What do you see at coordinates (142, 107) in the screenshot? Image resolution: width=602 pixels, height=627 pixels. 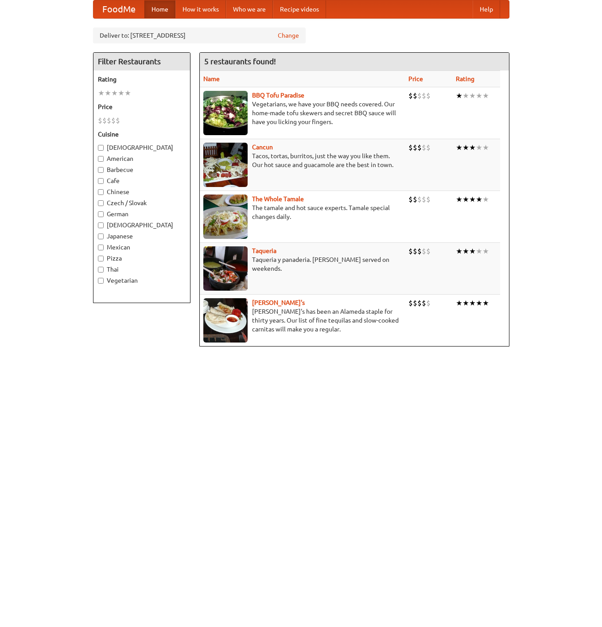 I see `h5: Price` at bounding box center [142, 107].